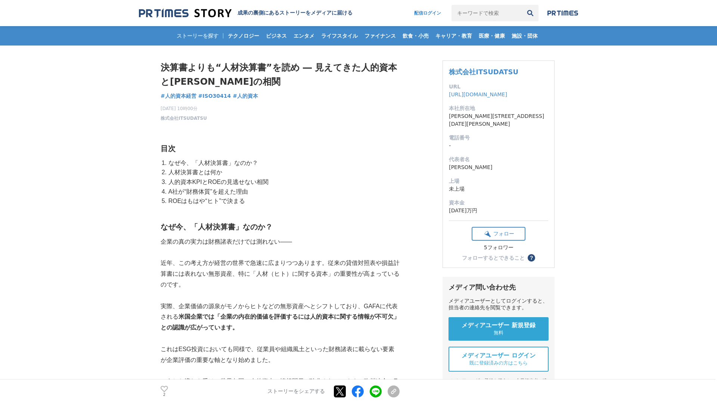 The height and width of the screenshot is (403, 717). What do you see at coordinates (280, 322) in the screenshot?
I see `strong: 米国企業では「企業の内在的価値を評価するには人的資本に関する情報が不可欠」との認識が広がっています。` at bounding box center [280, 322].